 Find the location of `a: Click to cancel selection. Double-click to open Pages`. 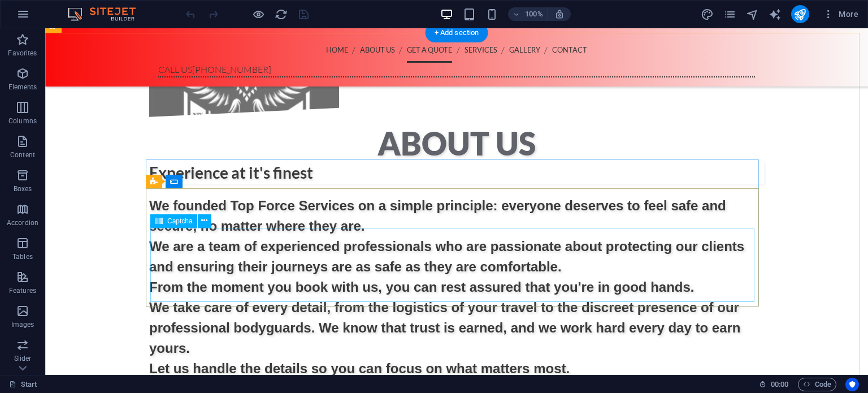

a: Click to cancel selection. Double-click to open Pages is located at coordinates (23, 385).